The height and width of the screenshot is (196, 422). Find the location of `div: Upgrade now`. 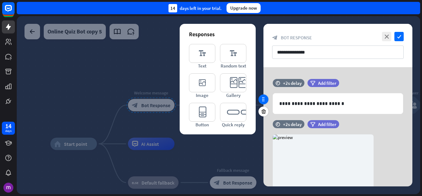

div: Upgrade now is located at coordinates (243, 8).